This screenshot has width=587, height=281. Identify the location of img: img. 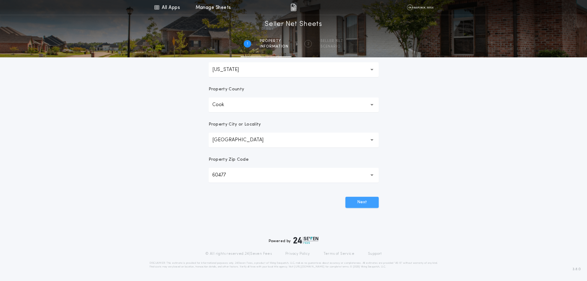
(293, 7).